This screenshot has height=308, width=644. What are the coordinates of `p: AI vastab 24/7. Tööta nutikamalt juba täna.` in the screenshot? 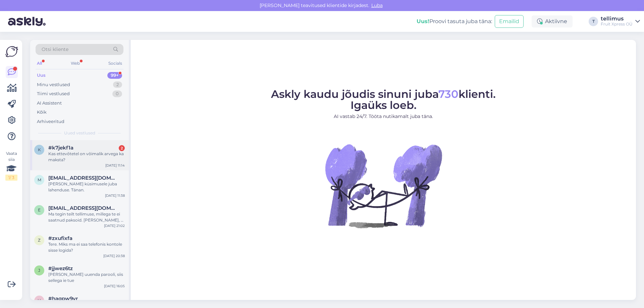 It's located at (383, 116).